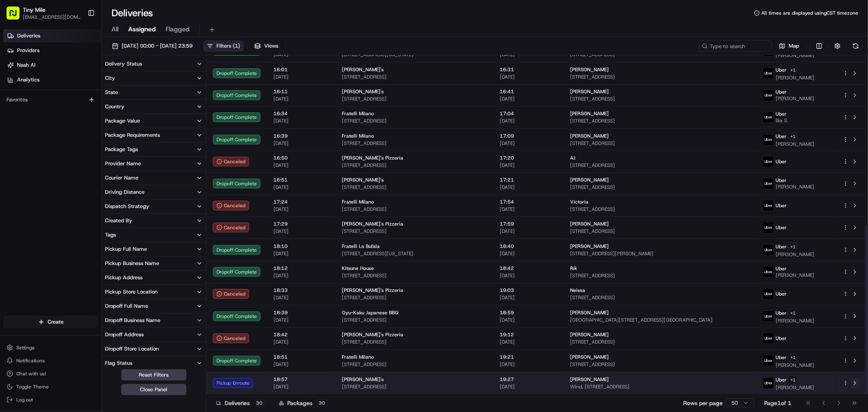  I want to click on div: Dropoff Full Name, so click(126, 306).